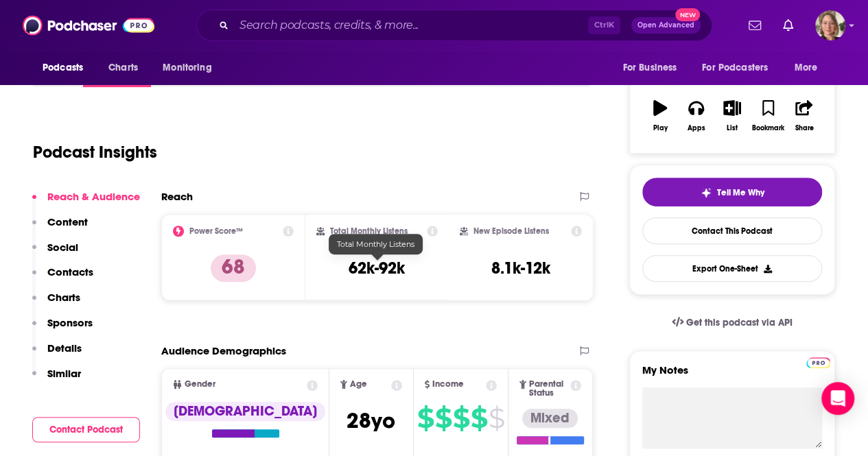 The height and width of the screenshot is (456, 868). I want to click on a: Pro website, so click(818, 361).